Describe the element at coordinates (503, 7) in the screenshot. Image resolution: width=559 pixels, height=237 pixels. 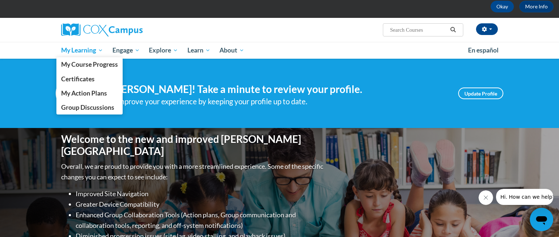
I see `button: Okay` at that location.